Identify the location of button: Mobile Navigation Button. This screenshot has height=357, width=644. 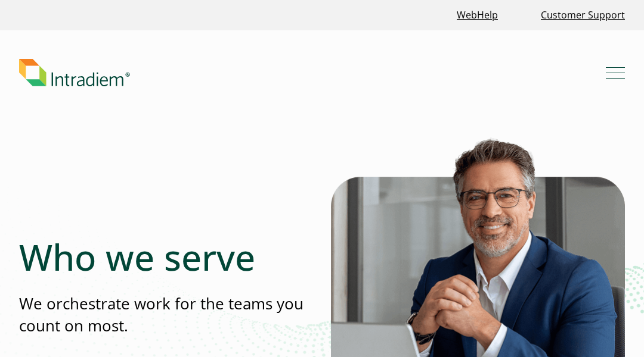
(615, 73).